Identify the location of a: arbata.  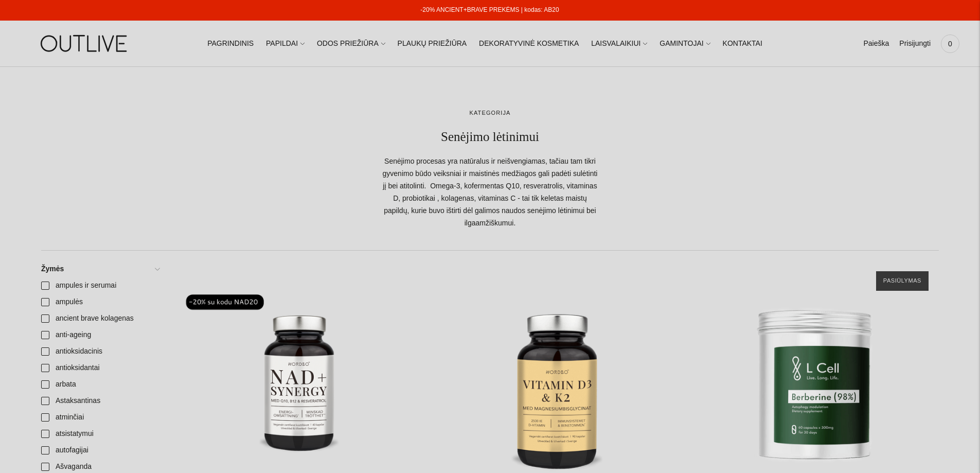
(99, 384).